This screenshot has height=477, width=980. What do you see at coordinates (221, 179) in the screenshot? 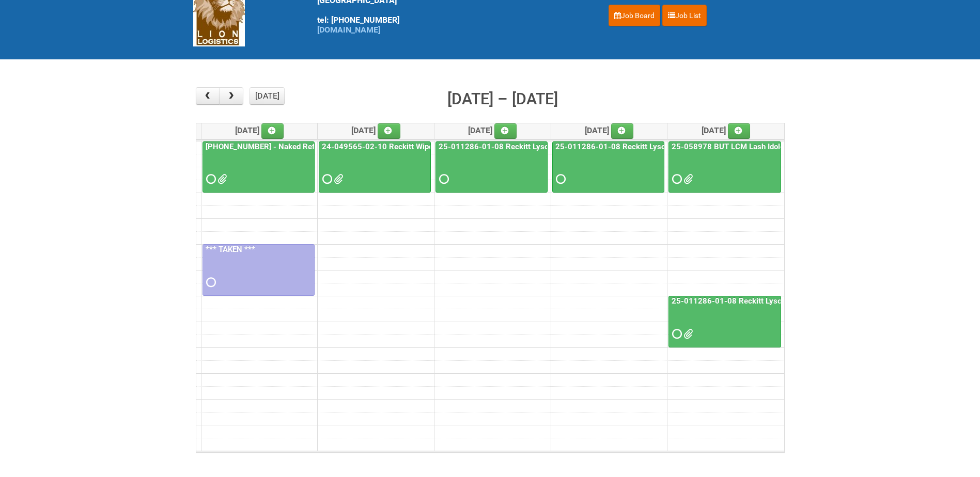
I see `span: M369.png M258.png M147.png G369.png G258.png G147.png Job number 25-055556-01-V1.pdf Job number 2...` at bounding box center [221, 179].